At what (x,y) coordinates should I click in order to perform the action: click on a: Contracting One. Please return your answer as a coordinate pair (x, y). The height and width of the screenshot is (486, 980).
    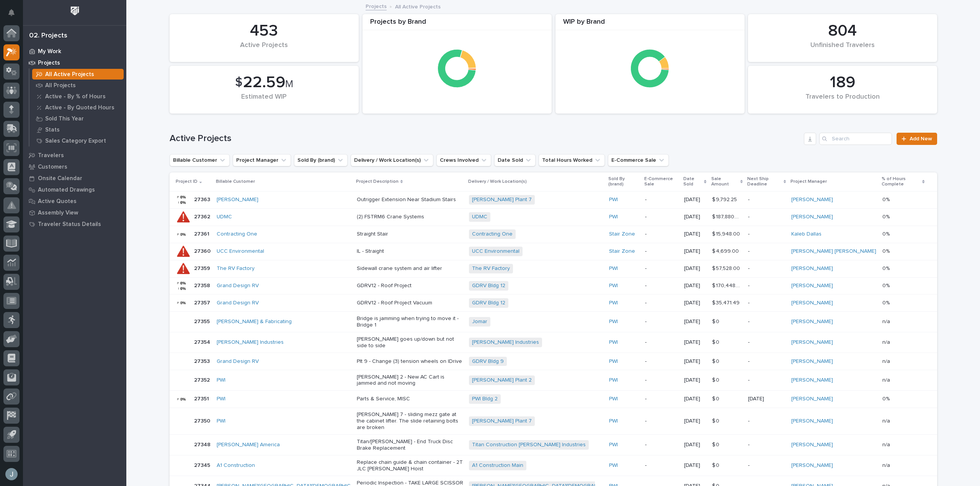
    Looking at the image, I should click on (237, 234).